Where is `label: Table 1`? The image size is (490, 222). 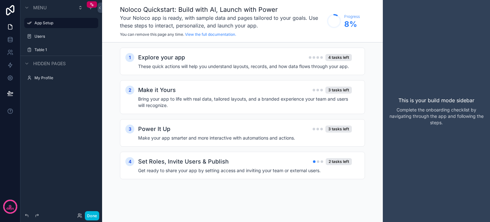 label: Table 1 is located at coordinates (64, 50).